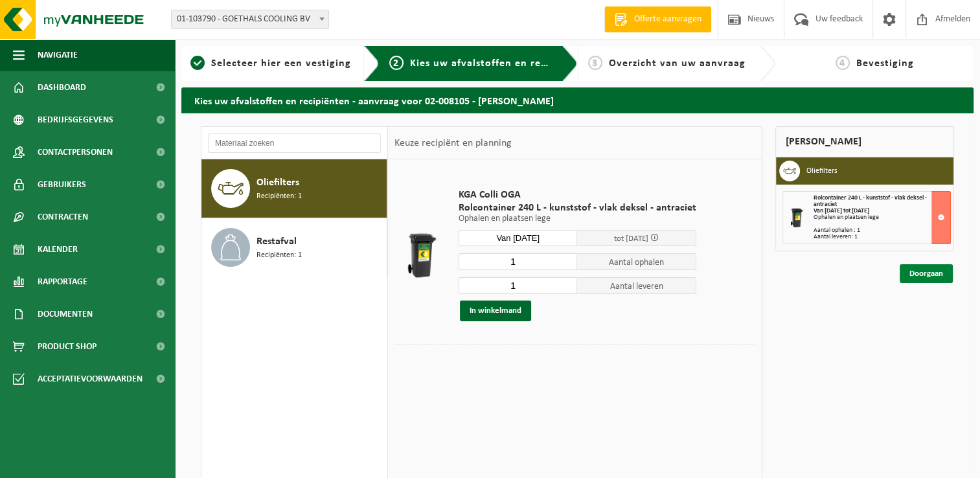  What do you see at coordinates (75, 120) in the screenshot?
I see `span: Bedrijfsgegevens` at bounding box center [75, 120].